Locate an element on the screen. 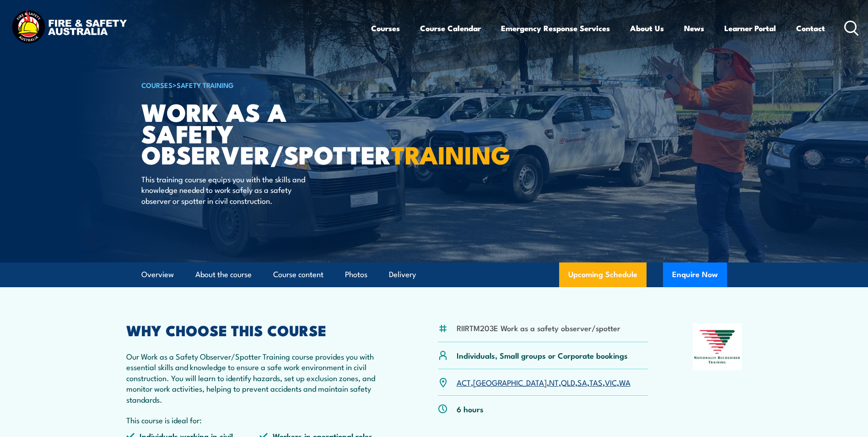 This screenshot has width=868, height=437. a: VIC is located at coordinates (611, 382).